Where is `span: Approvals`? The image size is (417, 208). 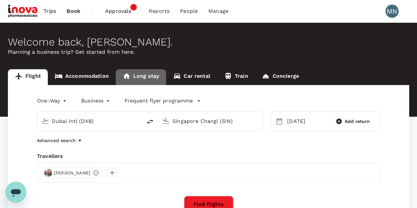 span: Approvals is located at coordinates (122, 11).